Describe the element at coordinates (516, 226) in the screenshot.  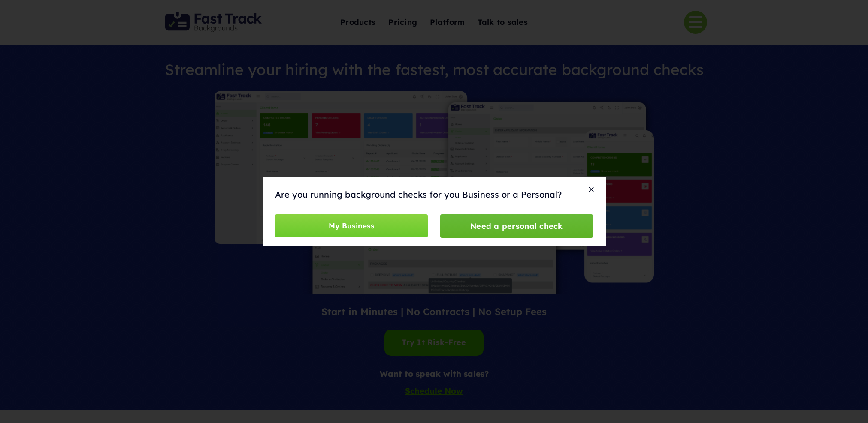
I see `span: Need a personal check` at that location.